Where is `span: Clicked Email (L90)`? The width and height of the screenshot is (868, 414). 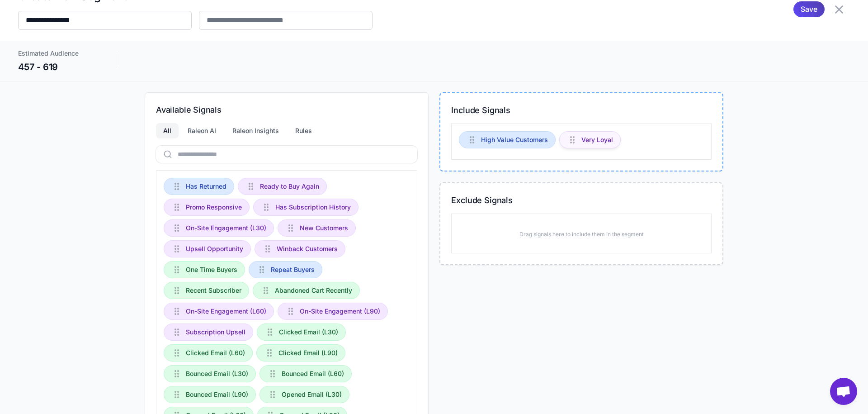 span: Clicked Email (L90) is located at coordinates (308, 353).